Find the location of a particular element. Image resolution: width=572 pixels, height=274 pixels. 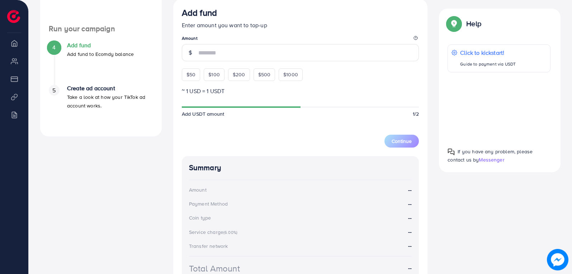

div: Transfer network is located at coordinates (208, 246).